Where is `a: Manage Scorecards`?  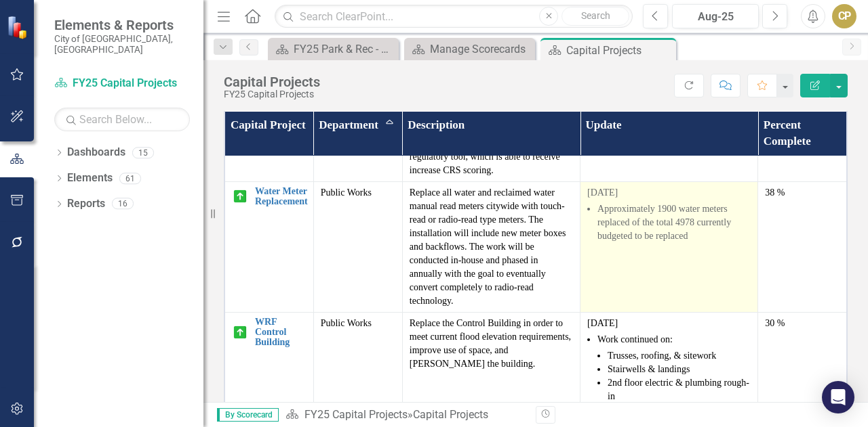 a: Manage Scorecards is located at coordinates (469, 49).